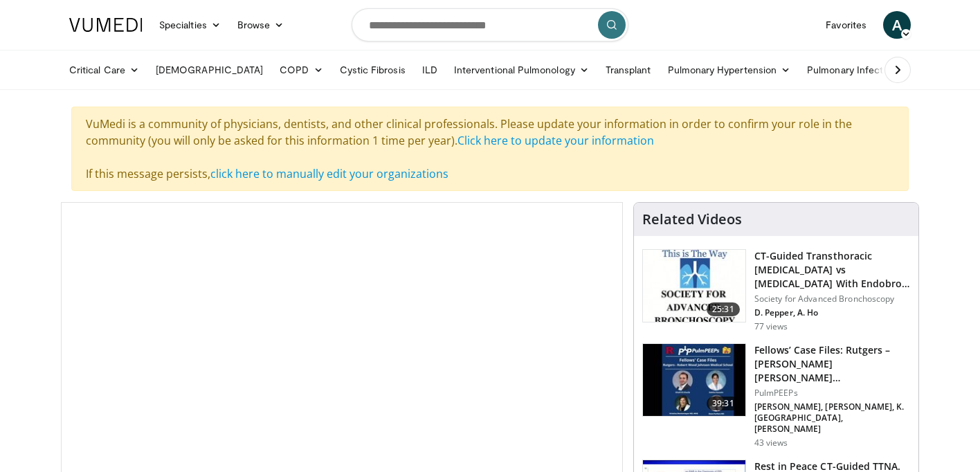 This screenshot has width=980, height=472. What do you see at coordinates (629, 70) in the screenshot?
I see `a: Transplant` at bounding box center [629, 70].